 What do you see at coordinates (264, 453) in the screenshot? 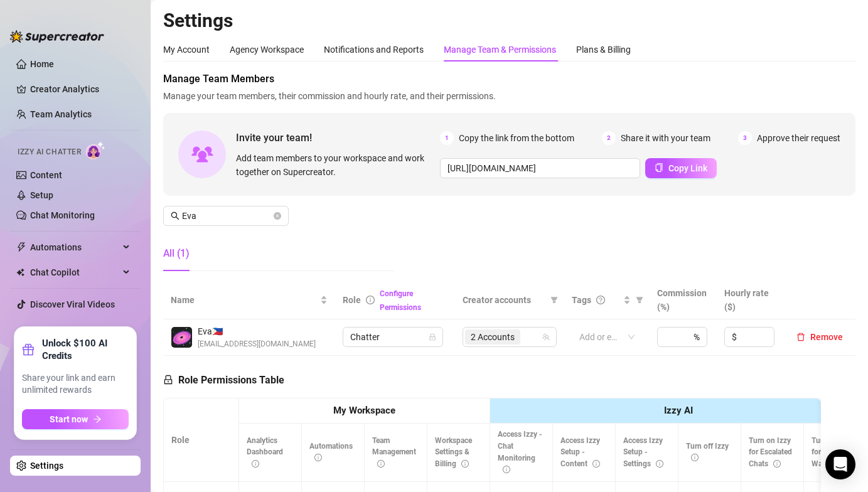
I see `span: Analytics Dashboard` at bounding box center [264, 453].